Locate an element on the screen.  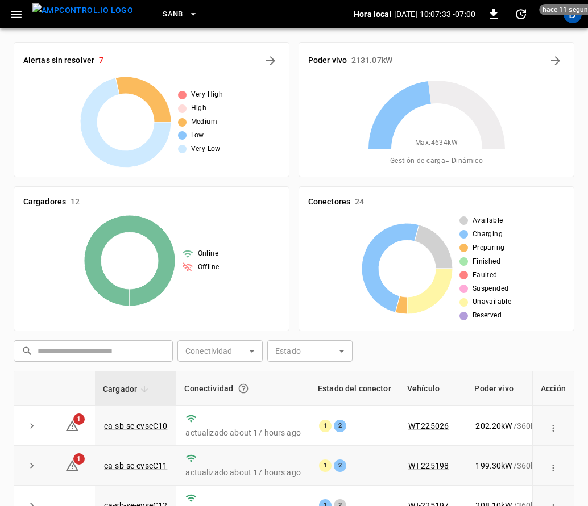
span: Gestión de carga = Dinámico is located at coordinates (436, 161).